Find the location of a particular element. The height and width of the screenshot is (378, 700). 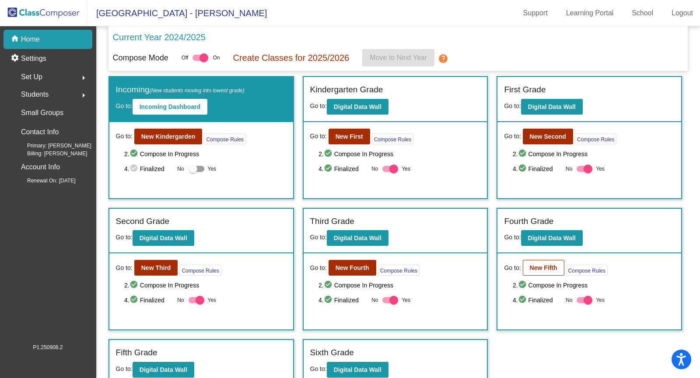

b: New Kindergarden is located at coordinates (168, 136).